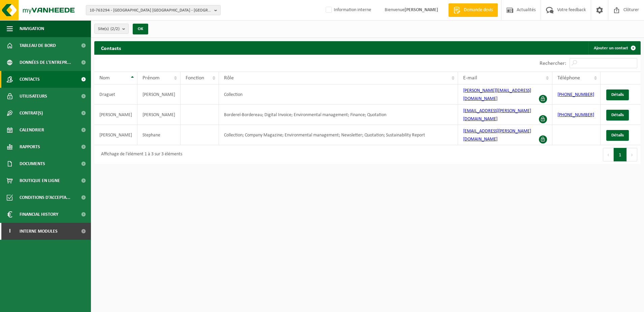 This screenshot has width=644, height=312. What do you see at coordinates (151, 78) in the screenshot?
I see `span: Prénom` at bounding box center [151, 78].